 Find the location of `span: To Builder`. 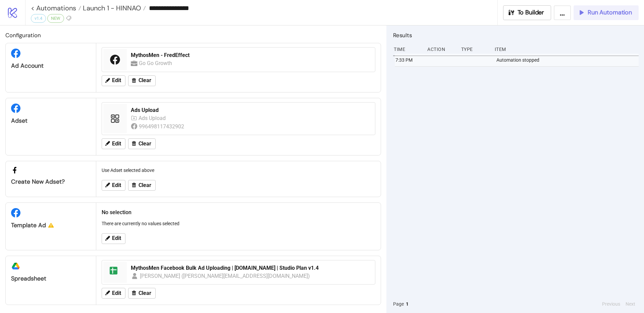

span: To Builder is located at coordinates (531, 13).